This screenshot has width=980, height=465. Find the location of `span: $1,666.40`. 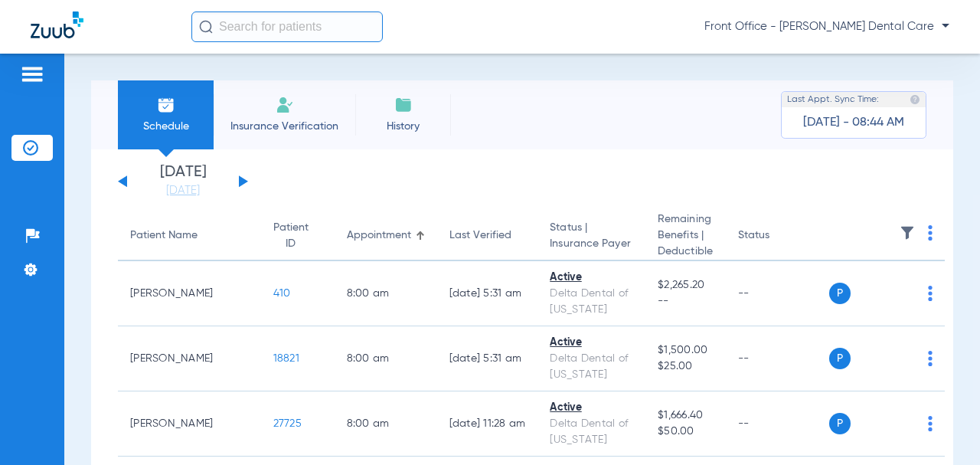

span: $1,666.40 is located at coordinates (685, 415).